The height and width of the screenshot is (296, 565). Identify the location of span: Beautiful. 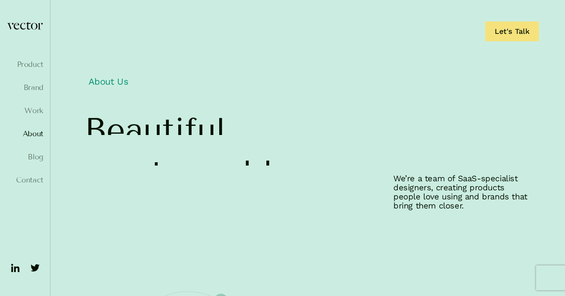
(155, 130).